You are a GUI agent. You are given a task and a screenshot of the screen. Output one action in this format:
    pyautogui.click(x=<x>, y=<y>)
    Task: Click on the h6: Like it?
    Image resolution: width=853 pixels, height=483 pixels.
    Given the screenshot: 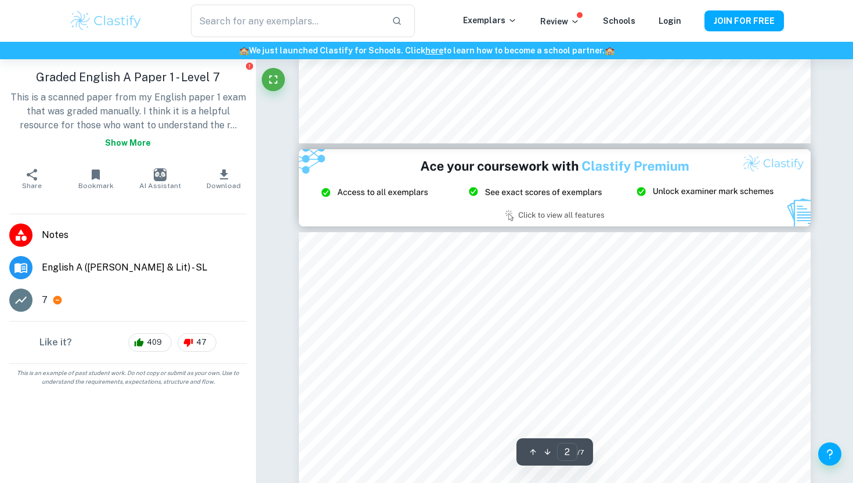 What is the action you would take?
    pyautogui.click(x=56, y=343)
    